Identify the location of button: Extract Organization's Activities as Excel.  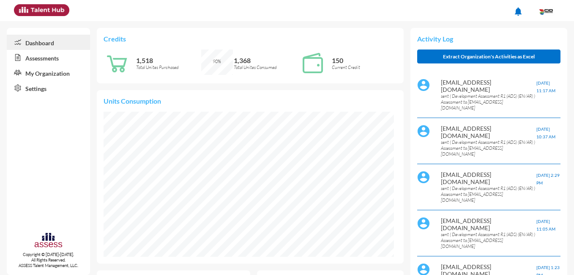
(489, 56).